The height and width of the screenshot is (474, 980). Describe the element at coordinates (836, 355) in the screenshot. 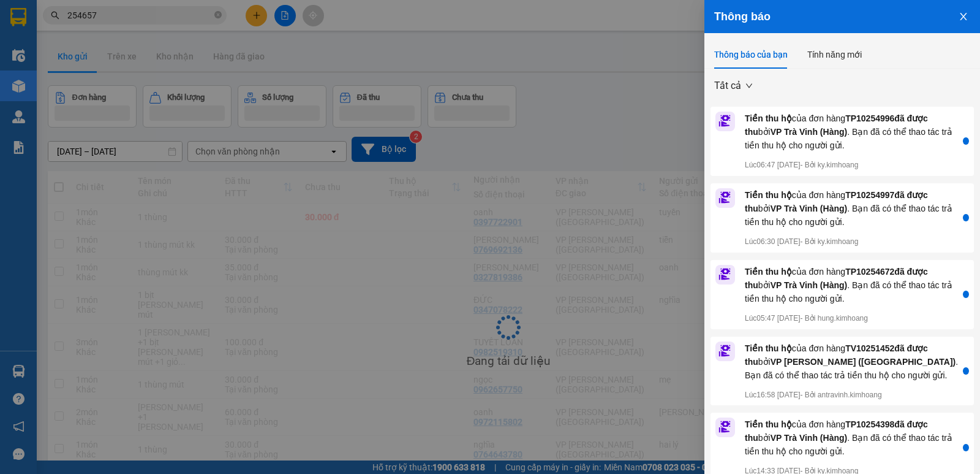

I see `span: TV10251452 đã được thu` at that location.